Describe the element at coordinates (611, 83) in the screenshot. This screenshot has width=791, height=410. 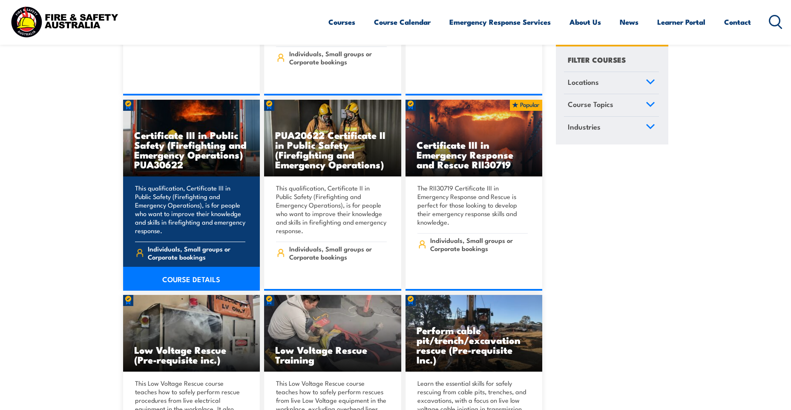
I see `a: Locations` at that location.